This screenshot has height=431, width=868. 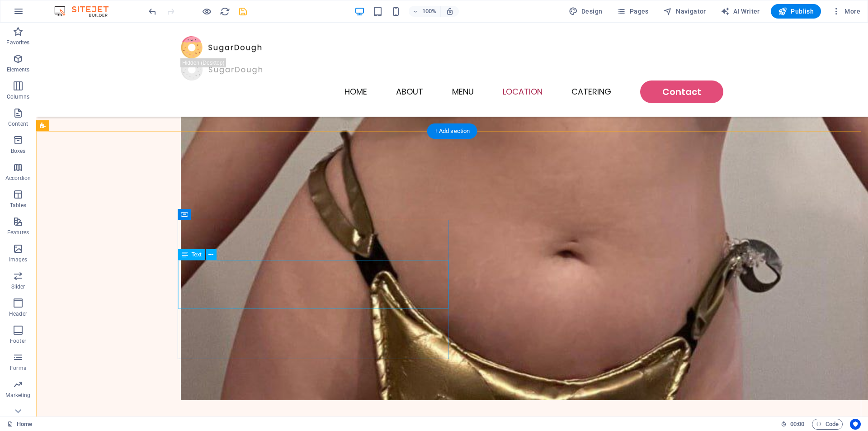 What do you see at coordinates (18, 70) in the screenshot?
I see `p: Elements` at bounding box center [18, 70].